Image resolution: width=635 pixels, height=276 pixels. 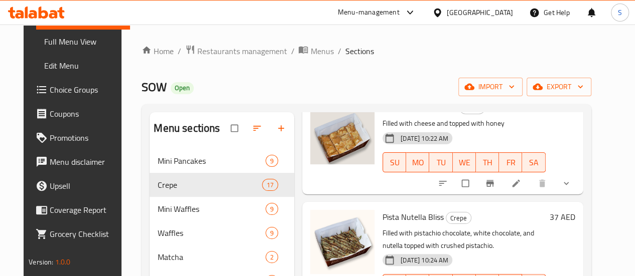 I want to click on button: FR, so click(x=510, y=163).